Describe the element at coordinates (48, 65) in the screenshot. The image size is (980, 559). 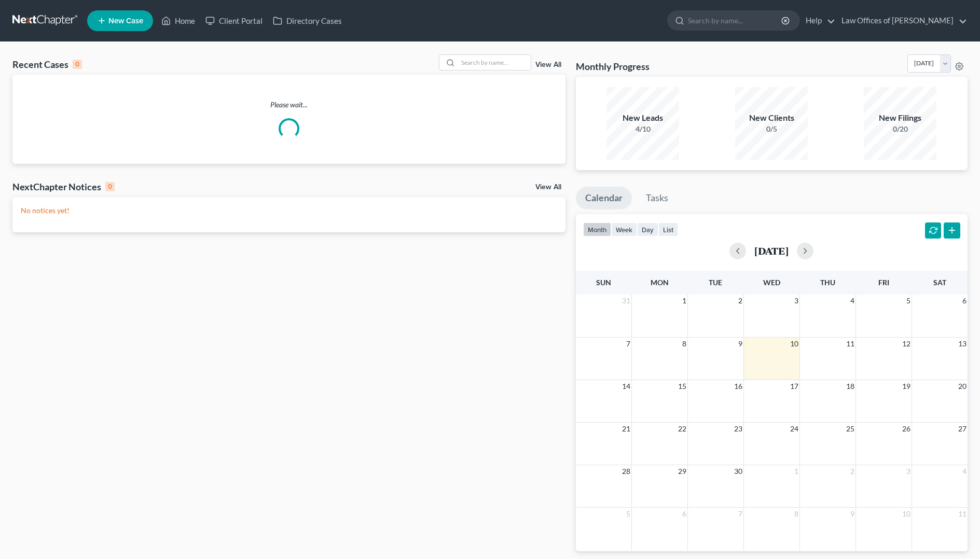
I see `div: Recent Cases` at that location.